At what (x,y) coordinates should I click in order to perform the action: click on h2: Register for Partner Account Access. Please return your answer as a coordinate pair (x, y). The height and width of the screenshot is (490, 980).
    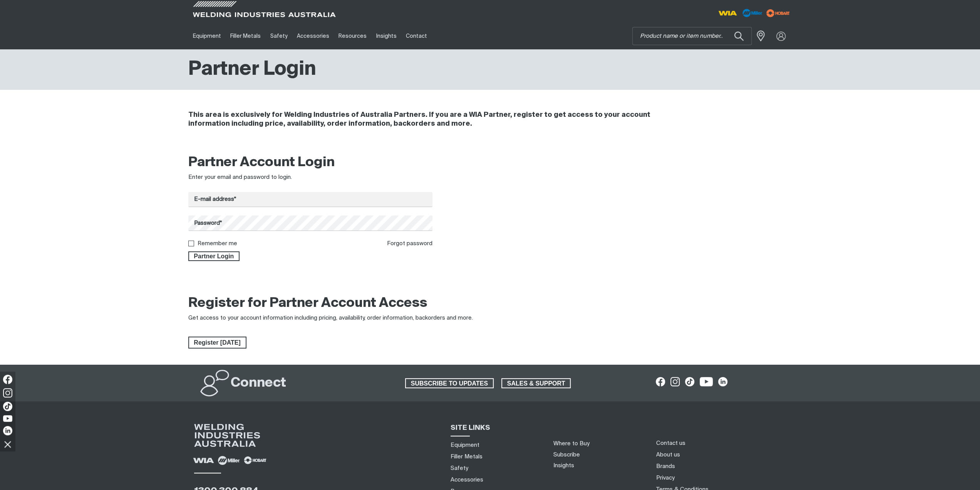
    Looking at the image, I should click on (307, 304).